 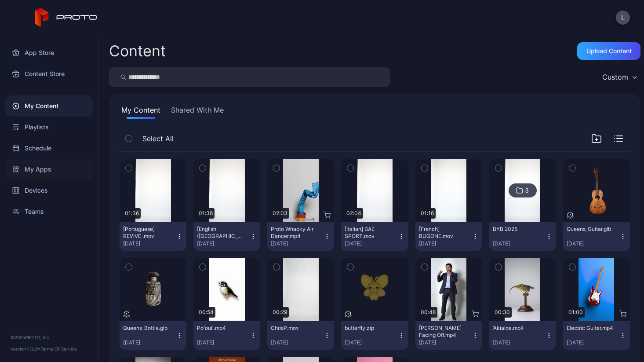 What do you see at coordinates (49, 212) in the screenshot?
I see `div: Teams` at bounding box center [49, 212].